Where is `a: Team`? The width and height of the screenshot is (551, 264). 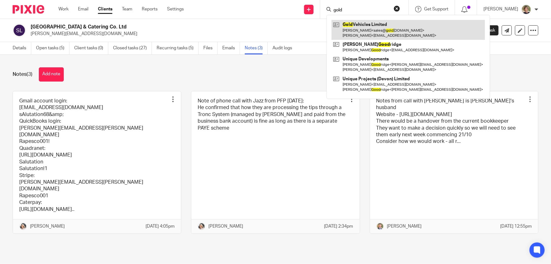 a: Team is located at coordinates (127, 9).